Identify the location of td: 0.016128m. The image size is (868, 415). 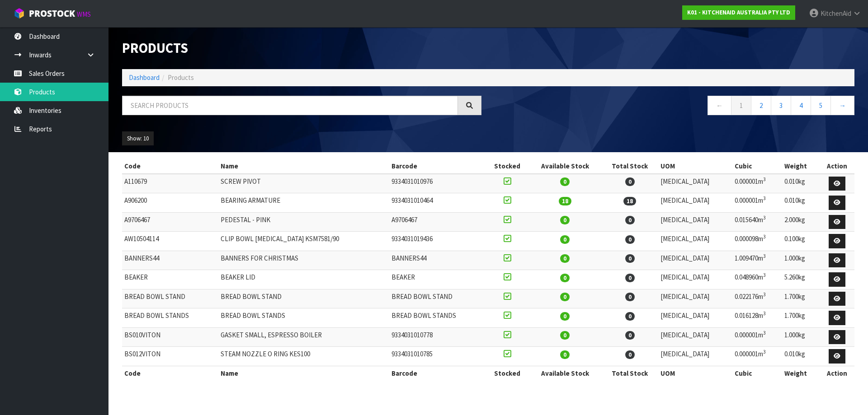
(757, 318).